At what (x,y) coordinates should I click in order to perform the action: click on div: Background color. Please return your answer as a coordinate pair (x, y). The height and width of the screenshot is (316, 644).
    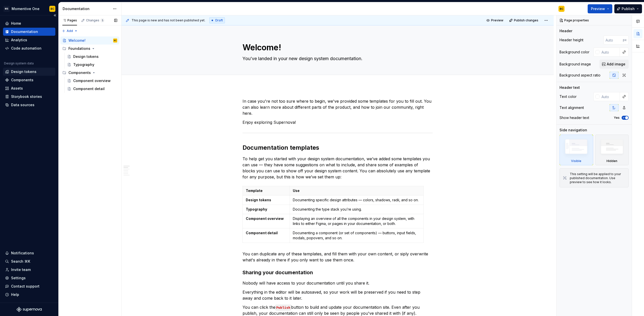
    Looking at the image, I should click on (574, 52).